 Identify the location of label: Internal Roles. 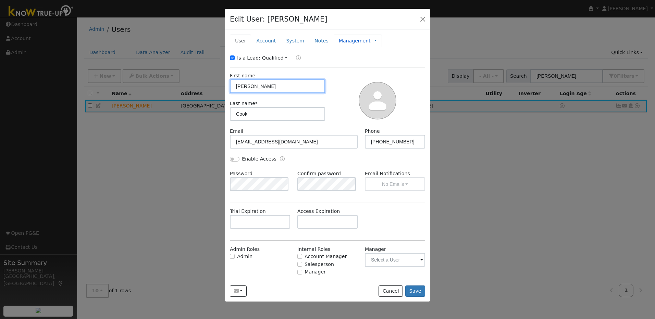
(314, 249).